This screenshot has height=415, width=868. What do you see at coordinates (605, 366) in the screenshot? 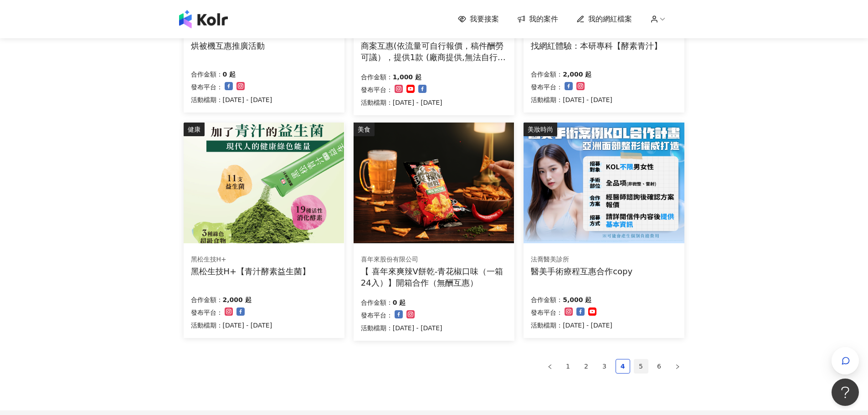
I see `li: 3` at bounding box center [605, 366].